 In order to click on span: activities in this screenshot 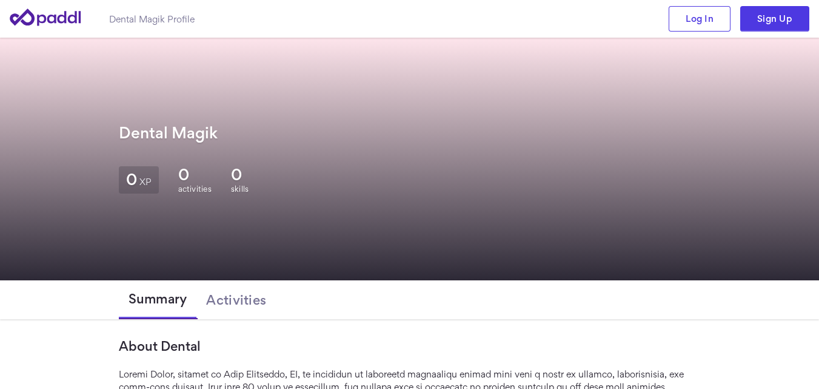, I will do `click(195, 189)`.